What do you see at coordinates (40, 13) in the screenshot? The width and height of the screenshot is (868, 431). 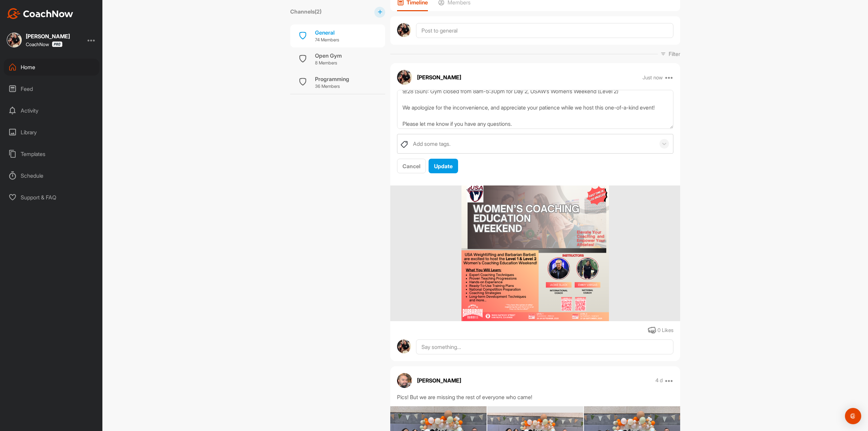 I see `img: CoachNow` at bounding box center [40, 13].